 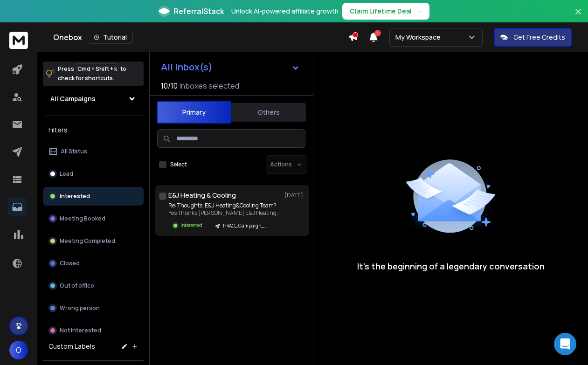 What do you see at coordinates (179, 164) in the screenshot?
I see `label: Select` at bounding box center [179, 164].